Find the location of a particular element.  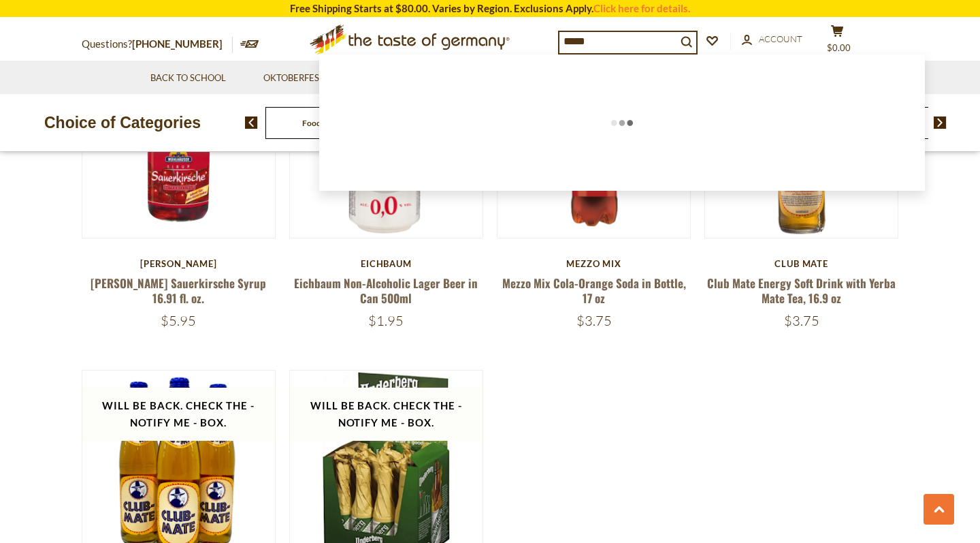

span: $0.00 is located at coordinates (838, 48).